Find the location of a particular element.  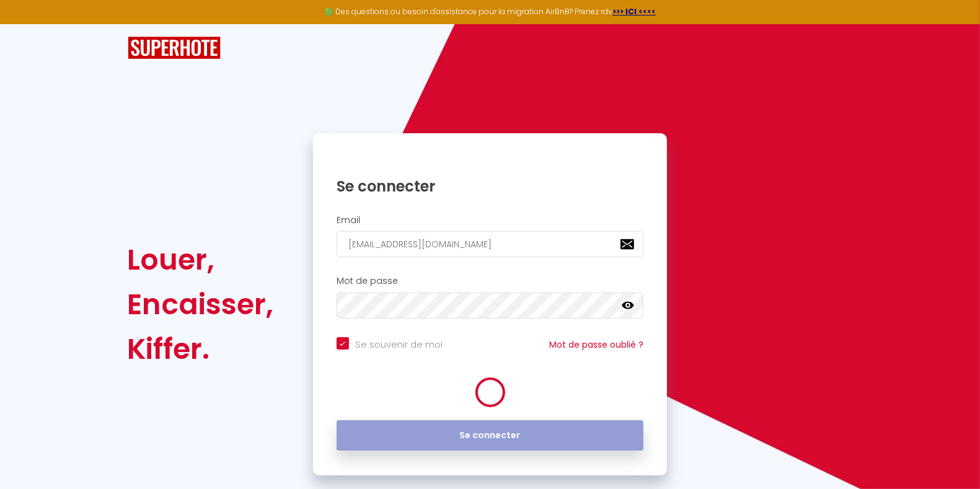

strong: >>> ICI <<<< is located at coordinates (634, 11).